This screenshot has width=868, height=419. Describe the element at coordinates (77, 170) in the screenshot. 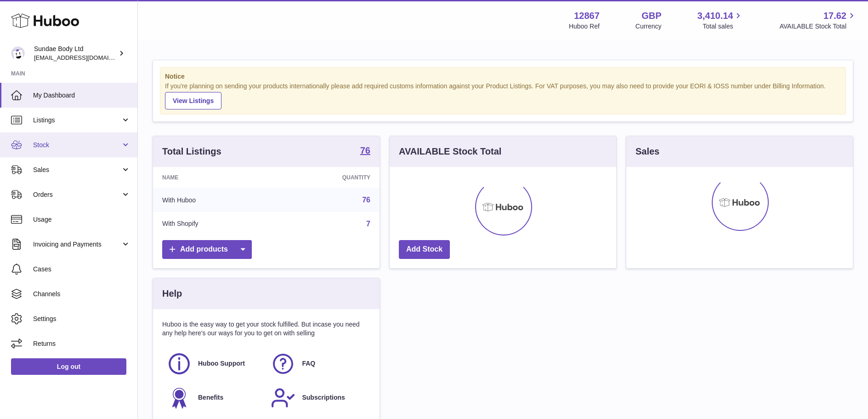

I see `span: Sales` at that location.